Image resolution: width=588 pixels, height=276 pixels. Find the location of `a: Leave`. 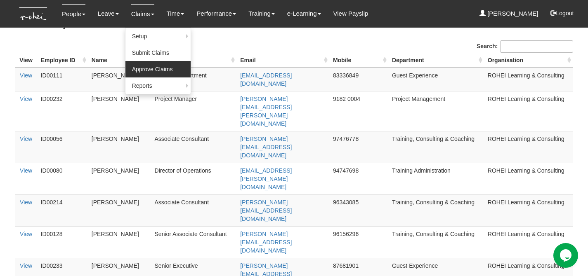

a: Leave is located at coordinates (108, 14).